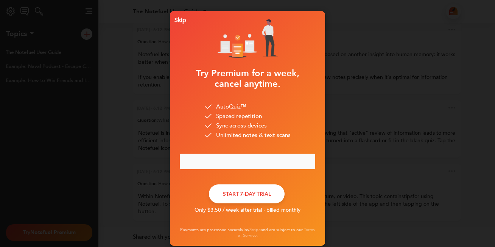 The height and width of the screenshot is (247, 495). What do you see at coordinates (233, 117) in the screenshot?
I see `div: Spaced repetition` at bounding box center [233, 117].